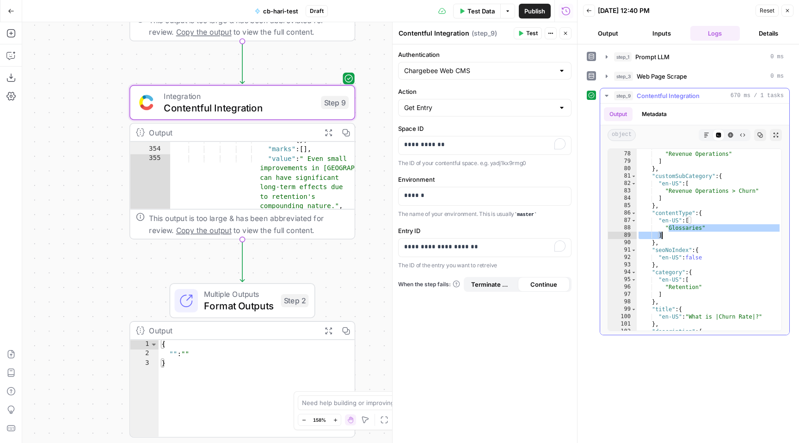  Describe the element at coordinates (528, 33) in the screenshot. I see `button: Test` at that location.